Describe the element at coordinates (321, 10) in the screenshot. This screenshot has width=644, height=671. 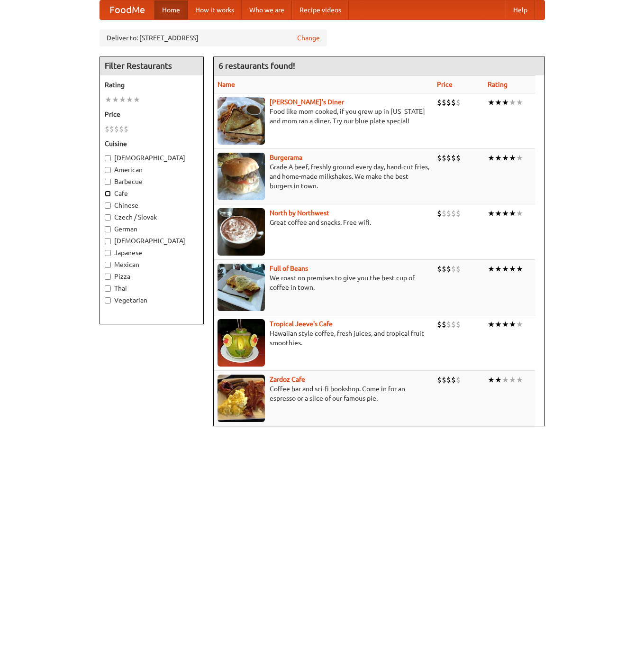
I see `a: Recipe videos` at that location.